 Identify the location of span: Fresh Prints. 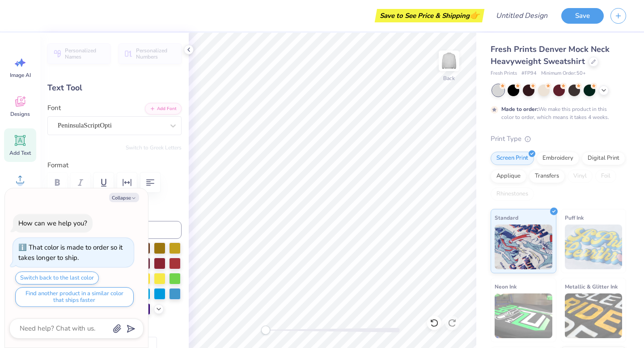
(504, 73).